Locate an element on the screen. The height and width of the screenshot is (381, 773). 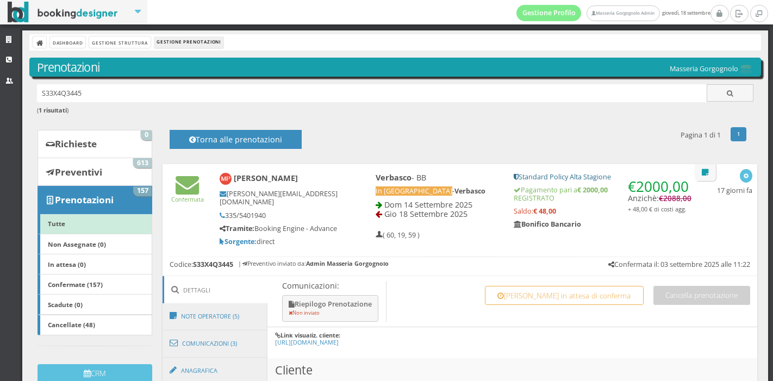
b: Admin Masseria Gorgognolo is located at coordinates (347, 263).